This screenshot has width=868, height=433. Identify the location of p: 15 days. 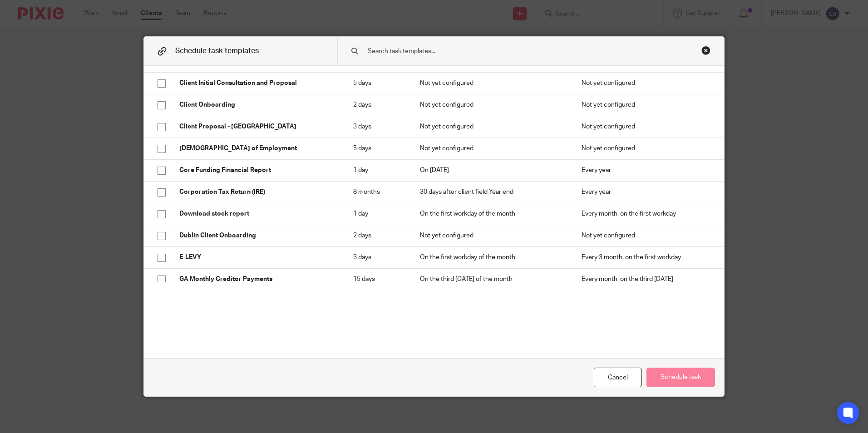
(377, 279).